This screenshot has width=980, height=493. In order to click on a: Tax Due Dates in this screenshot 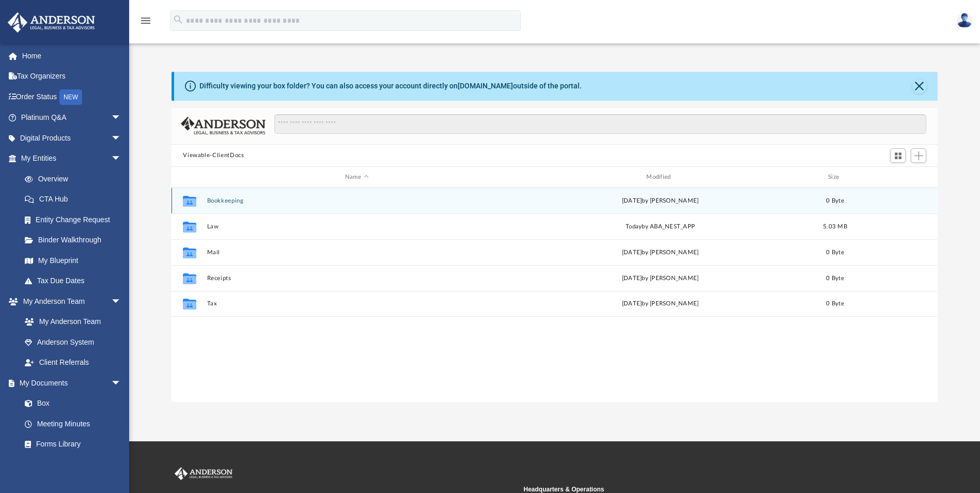, I will do `click(75, 282)`.